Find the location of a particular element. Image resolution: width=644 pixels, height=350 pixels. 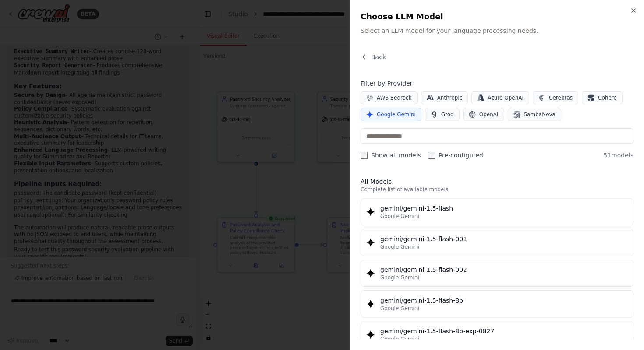

button: AWS Bedrock is located at coordinates (389, 98).